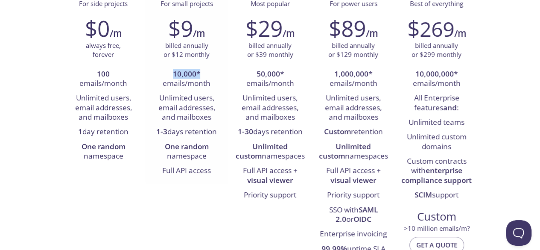 The width and height of the screenshot is (540, 250). Describe the element at coordinates (103, 132) in the screenshot. I see `li: day retention` at that location.